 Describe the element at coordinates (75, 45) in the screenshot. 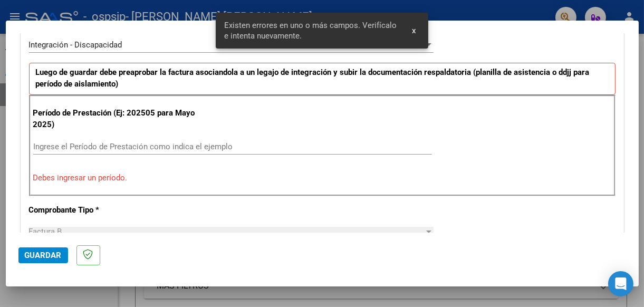

I see `span: Integración - Discapacidad` at that location.